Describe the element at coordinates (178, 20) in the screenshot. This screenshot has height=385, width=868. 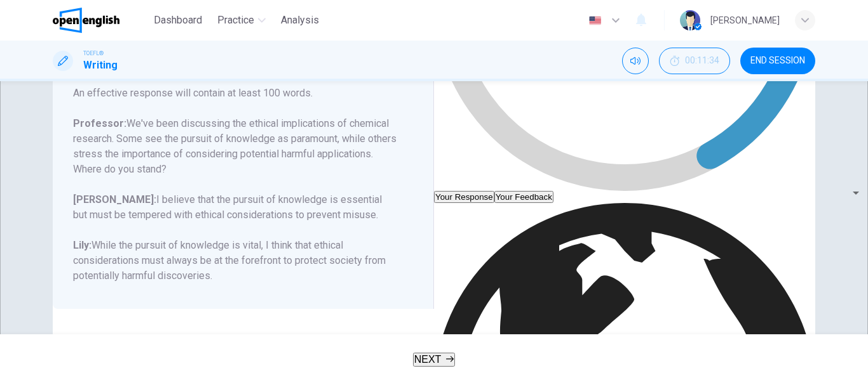
I see `a: Dashboard` at that location.